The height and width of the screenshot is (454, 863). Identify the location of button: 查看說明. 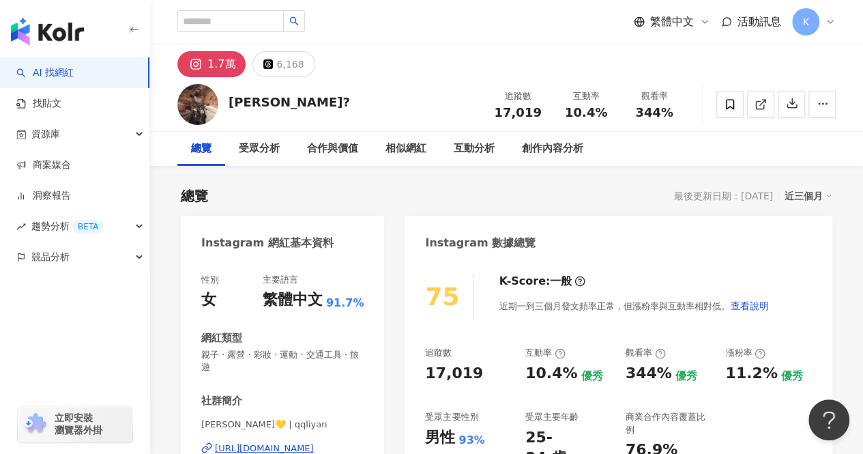
(749, 306).